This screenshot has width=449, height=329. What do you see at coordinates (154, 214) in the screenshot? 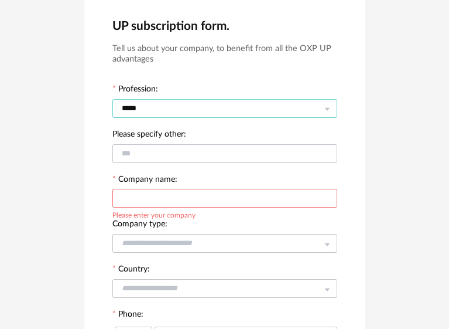
I see `div: Please enter your company` at bounding box center [154, 214].